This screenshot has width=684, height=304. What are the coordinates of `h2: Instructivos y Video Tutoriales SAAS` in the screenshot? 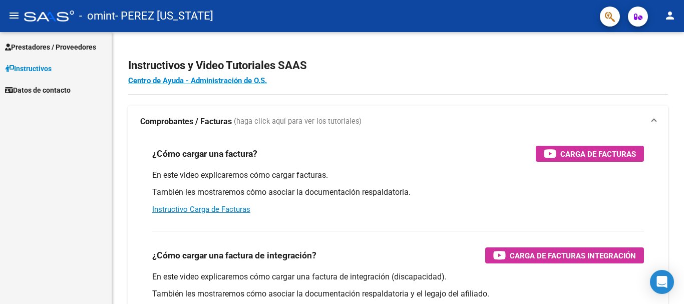 It's located at (398, 66).